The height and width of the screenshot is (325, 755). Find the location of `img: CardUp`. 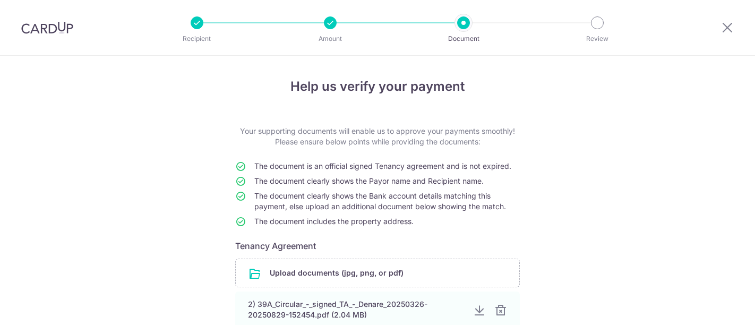

img: CardUp is located at coordinates (47, 28).